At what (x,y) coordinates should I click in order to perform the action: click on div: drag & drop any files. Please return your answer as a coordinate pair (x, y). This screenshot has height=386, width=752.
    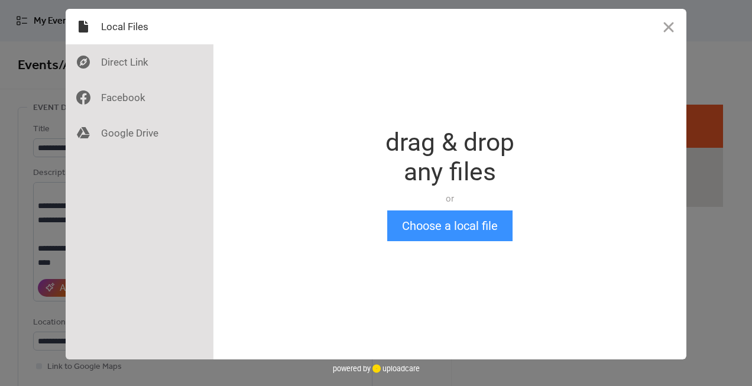
    Looking at the image, I should click on (450, 157).